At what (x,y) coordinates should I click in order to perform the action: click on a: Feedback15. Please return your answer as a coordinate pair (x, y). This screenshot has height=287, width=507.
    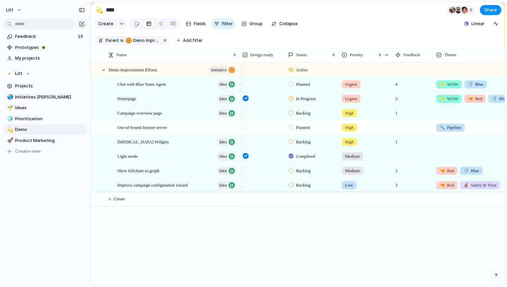
    Looking at the image, I should click on (45, 37).